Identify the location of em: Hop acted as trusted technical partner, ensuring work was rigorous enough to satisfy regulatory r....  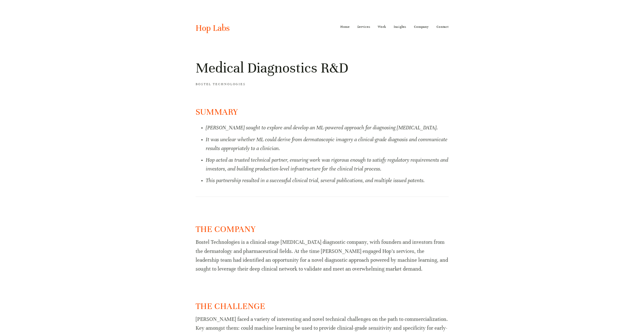
(328, 164).